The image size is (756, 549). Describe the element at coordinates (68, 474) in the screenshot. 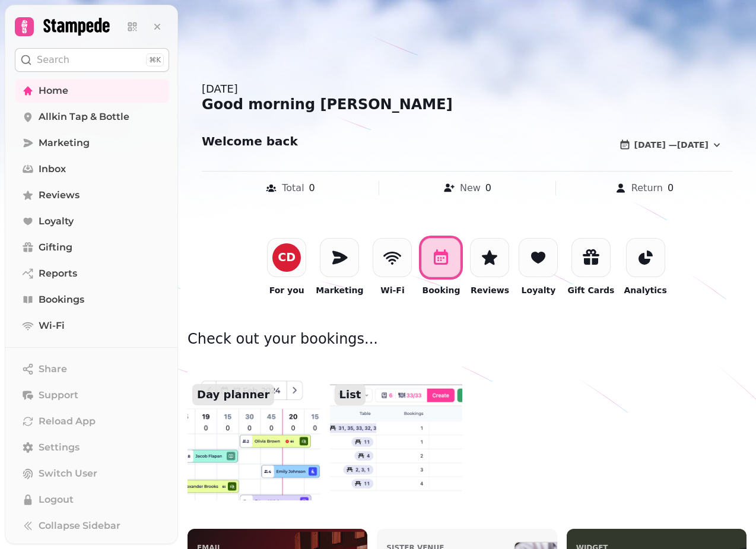

I see `span: Switch User` at that location.